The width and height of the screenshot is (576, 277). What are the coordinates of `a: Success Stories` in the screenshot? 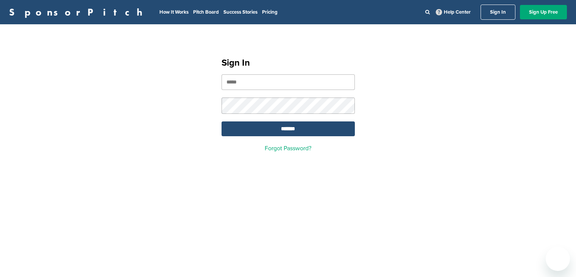 It's located at (241, 12).